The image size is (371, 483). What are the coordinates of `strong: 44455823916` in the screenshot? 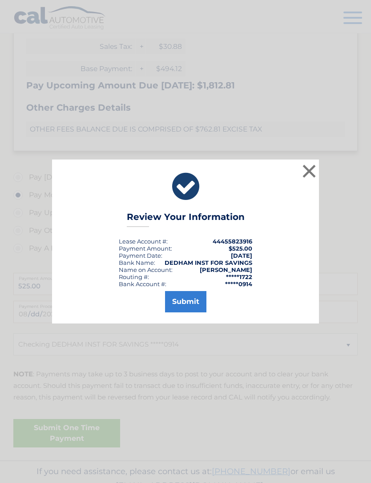 It's located at (232, 241).